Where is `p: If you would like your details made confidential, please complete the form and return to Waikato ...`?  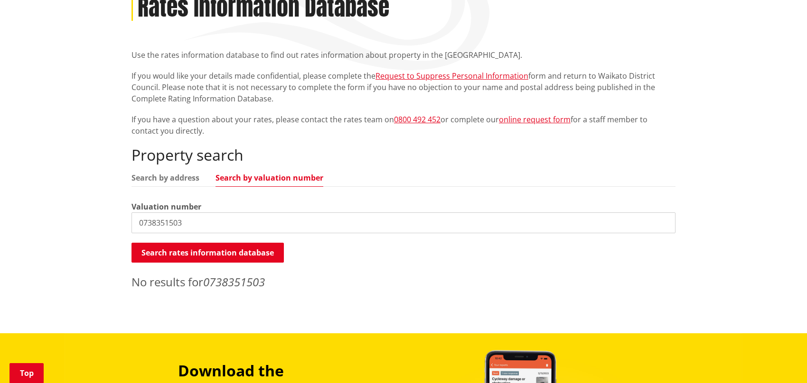
p: If you would like your details made confidential, please complete the form and return to Waikato ... is located at coordinates (403, 87).